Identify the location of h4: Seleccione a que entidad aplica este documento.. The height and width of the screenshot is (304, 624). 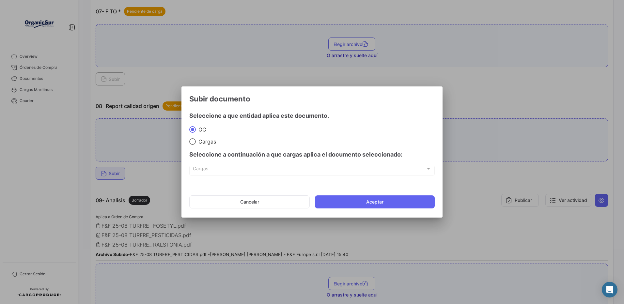
(312, 116).